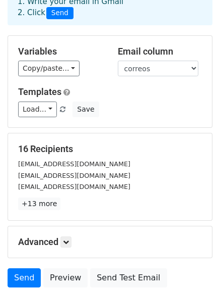 This screenshot has width=220, height=291. Describe the element at coordinates (24, 277) in the screenshot. I see `a: Send` at that location.